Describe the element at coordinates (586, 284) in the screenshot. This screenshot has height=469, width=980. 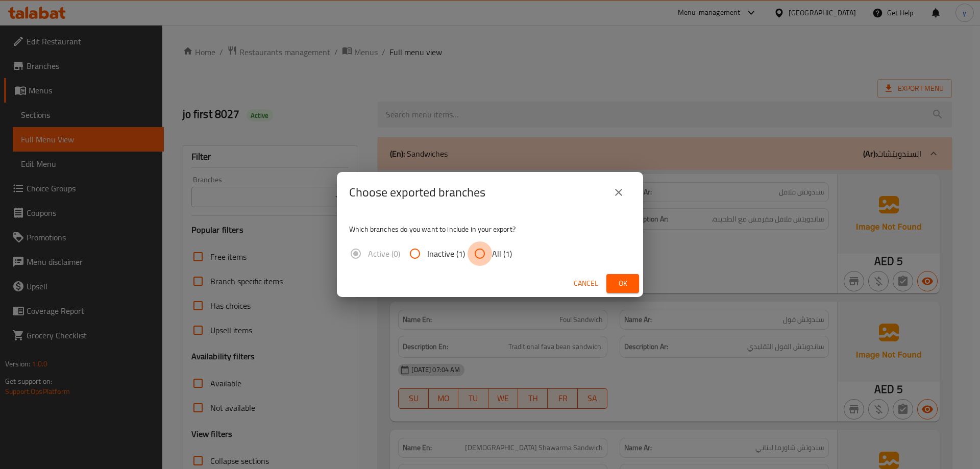
I see `span: Cancel` at that location.